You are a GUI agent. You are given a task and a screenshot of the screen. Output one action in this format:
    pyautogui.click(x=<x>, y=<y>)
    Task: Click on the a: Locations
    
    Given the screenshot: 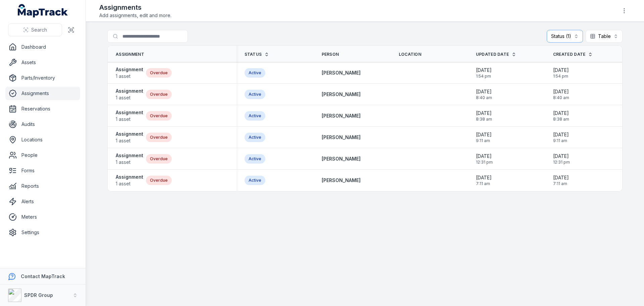 What is the action you would take?
    pyautogui.click(x=42, y=140)
    